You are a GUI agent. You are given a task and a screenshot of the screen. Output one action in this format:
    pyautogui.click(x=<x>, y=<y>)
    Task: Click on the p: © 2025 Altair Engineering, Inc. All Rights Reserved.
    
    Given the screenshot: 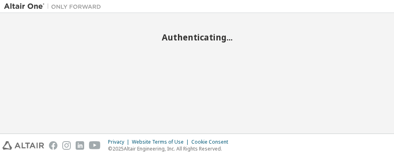 What is the action you would take?
    pyautogui.click(x=170, y=149)
    